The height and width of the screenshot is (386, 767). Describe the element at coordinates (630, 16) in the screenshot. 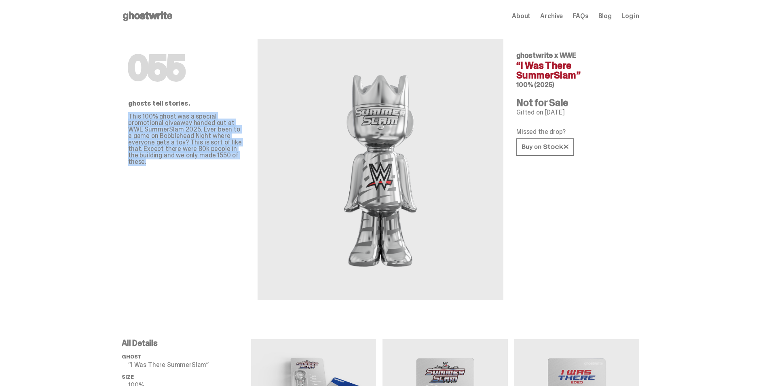

I see `a: Log in` at that location.